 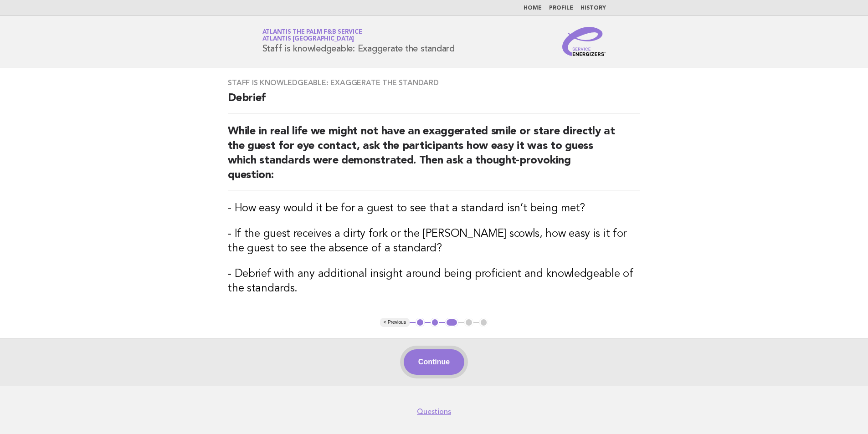 What do you see at coordinates (533, 8) in the screenshot?
I see `a: Home` at bounding box center [533, 8].